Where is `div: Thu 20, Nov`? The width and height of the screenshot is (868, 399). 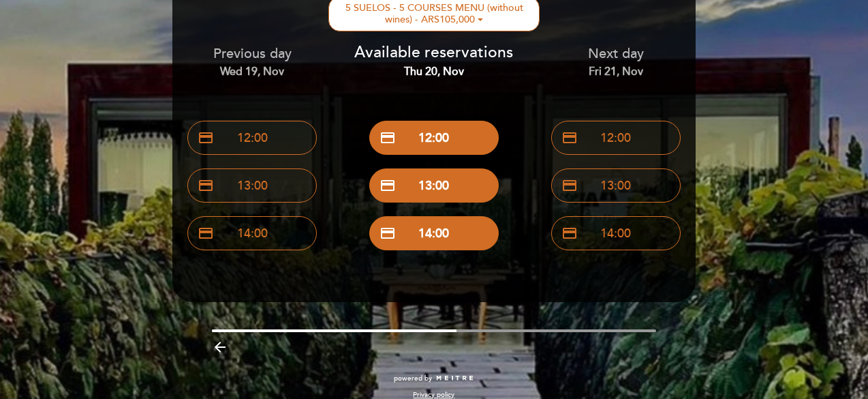 div: Thu 20, Nov is located at coordinates (434, 72).